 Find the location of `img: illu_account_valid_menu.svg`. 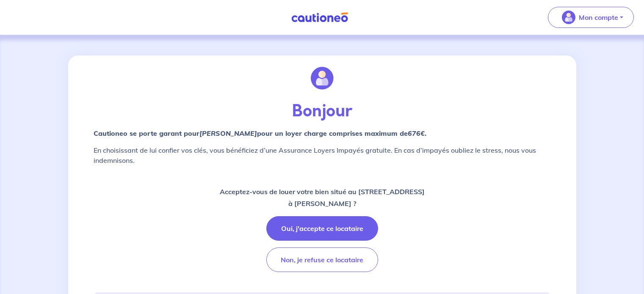

img: illu_account_valid_menu.svg is located at coordinates (569, 17).